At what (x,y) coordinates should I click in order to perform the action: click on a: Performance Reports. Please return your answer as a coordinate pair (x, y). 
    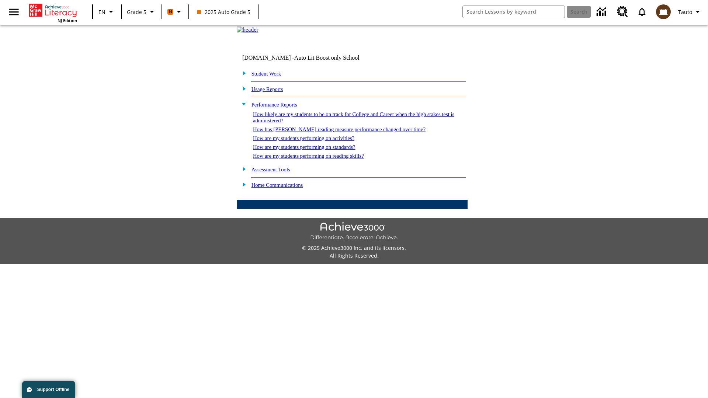
    Looking at the image, I should click on (274, 105).